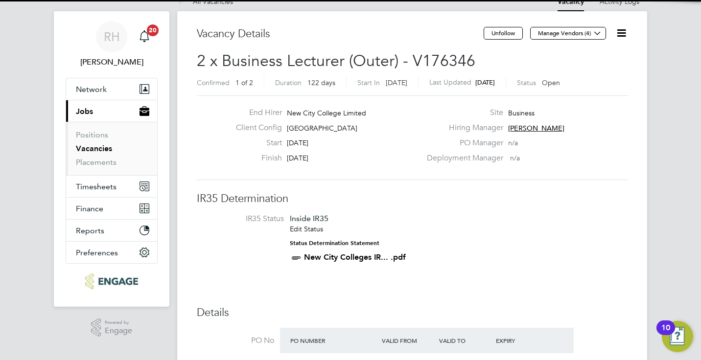 The width and height of the screenshot is (701, 360). Describe the element at coordinates (94, 148) in the screenshot. I see `a: Vacancies` at that location.